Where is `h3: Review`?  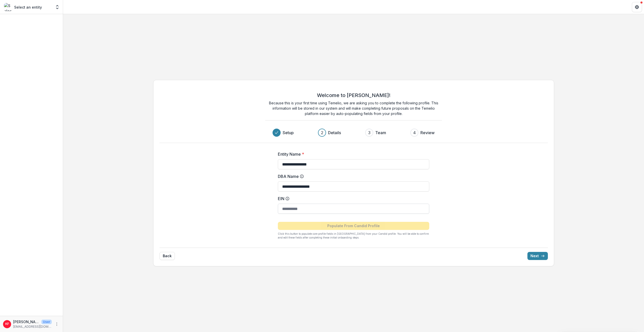 h3: Review is located at coordinates (427, 133).